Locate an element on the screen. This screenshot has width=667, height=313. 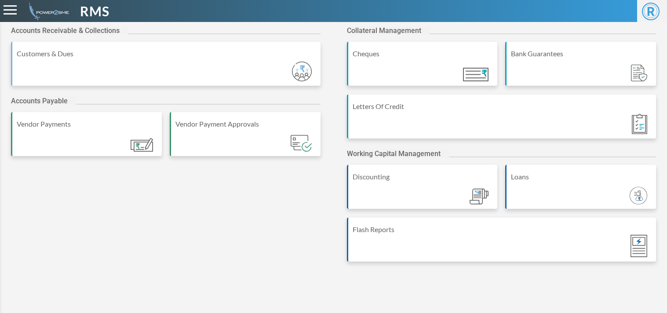
span: RMS is located at coordinates (95, 11).